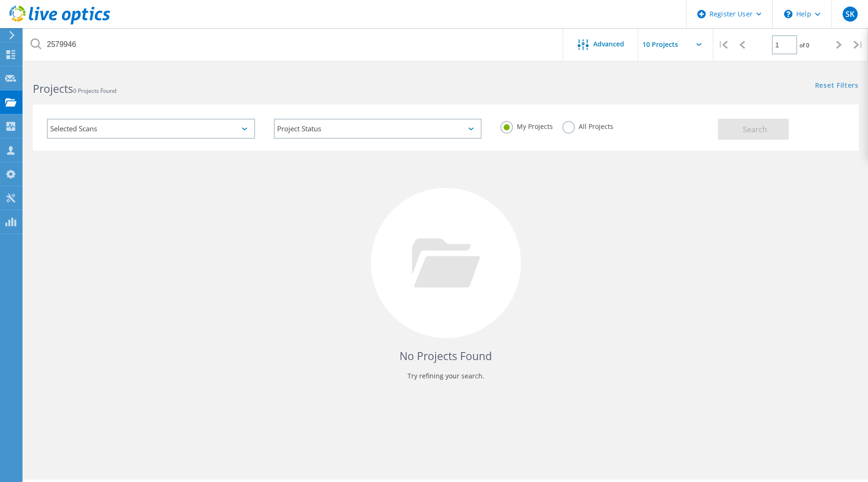  What do you see at coordinates (94, 91) in the screenshot?
I see `span: 0 Projects Found` at bounding box center [94, 91].